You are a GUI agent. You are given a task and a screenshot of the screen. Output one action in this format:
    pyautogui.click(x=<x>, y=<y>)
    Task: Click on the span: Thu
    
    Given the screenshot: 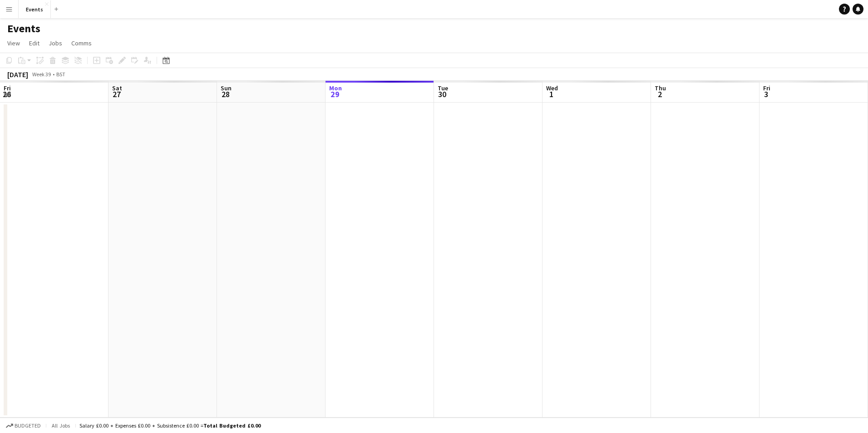 What is the action you would take?
    pyautogui.click(x=660, y=88)
    